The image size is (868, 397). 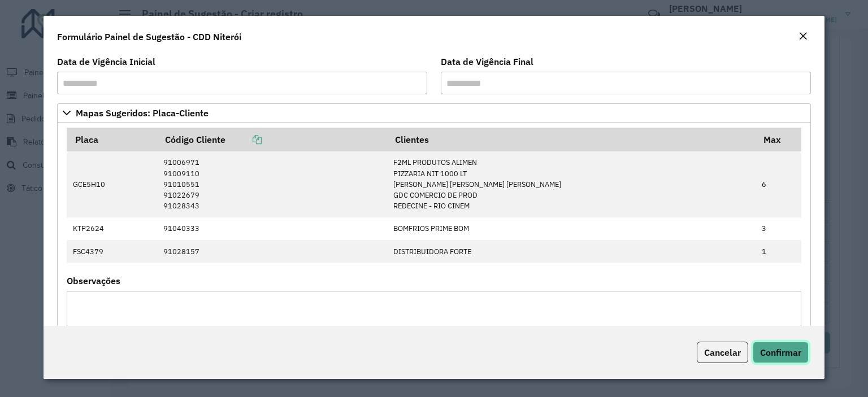 What do you see at coordinates (803, 36) in the screenshot?
I see `button: Close` at bounding box center [803, 36].